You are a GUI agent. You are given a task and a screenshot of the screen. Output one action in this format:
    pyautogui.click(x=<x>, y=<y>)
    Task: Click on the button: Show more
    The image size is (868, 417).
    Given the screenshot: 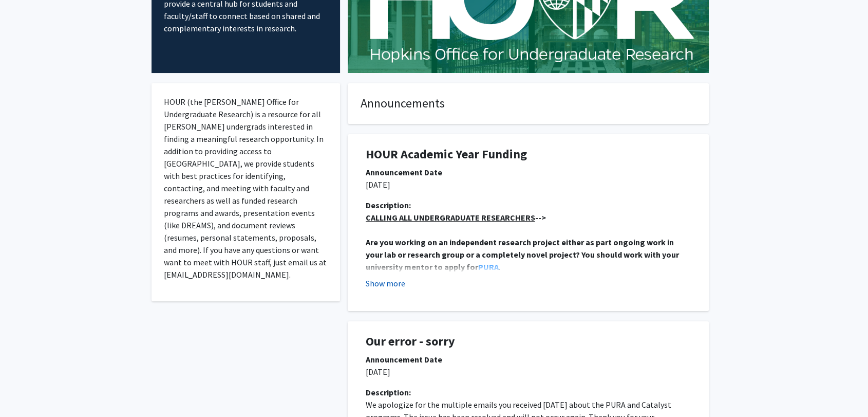 What is the action you would take?
    pyautogui.click(x=385, y=283)
    